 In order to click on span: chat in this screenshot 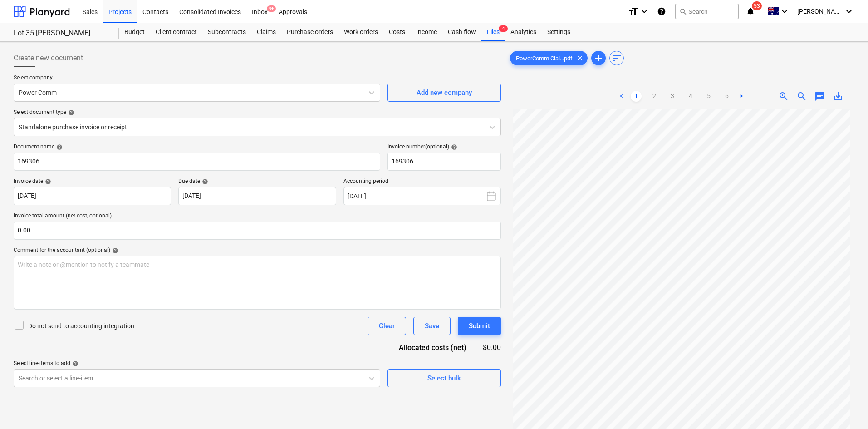, I will do `click(820, 96)`.